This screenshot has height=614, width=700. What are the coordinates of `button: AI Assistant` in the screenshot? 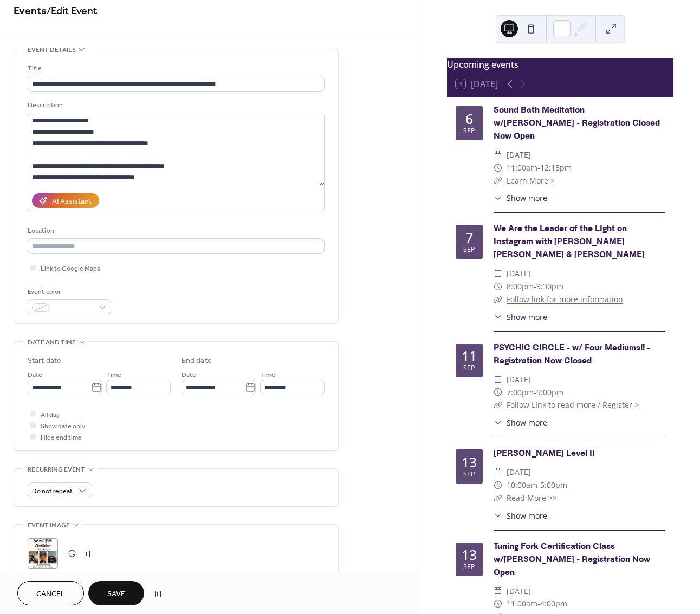 It's located at (65, 200).